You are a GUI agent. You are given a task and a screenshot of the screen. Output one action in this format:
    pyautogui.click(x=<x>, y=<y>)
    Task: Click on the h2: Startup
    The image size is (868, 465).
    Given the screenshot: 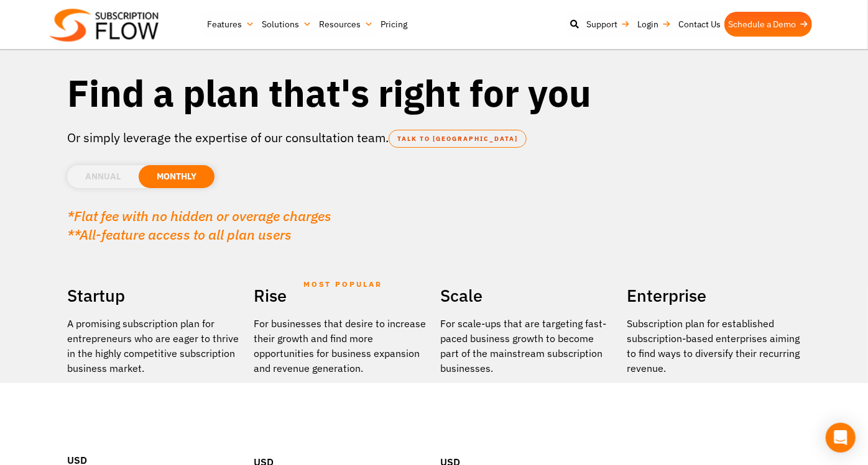 What is the action you would take?
    pyautogui.click(x=154, y=296)
    